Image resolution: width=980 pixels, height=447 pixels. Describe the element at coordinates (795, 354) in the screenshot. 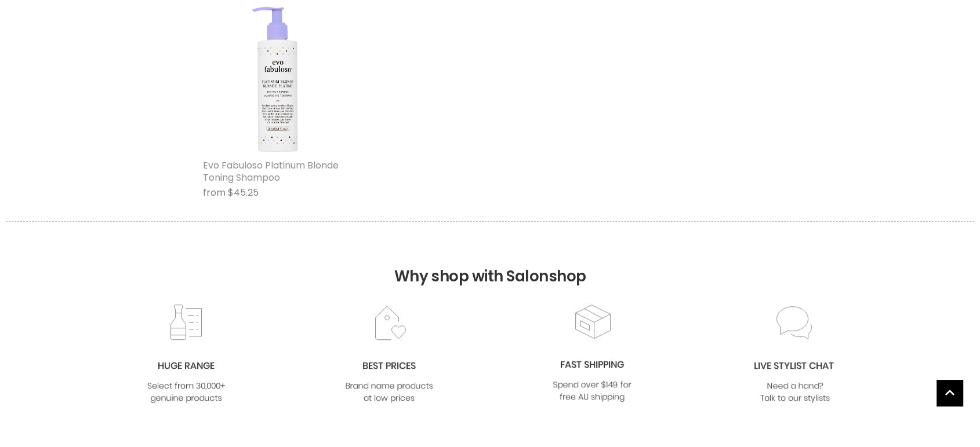

I see `img: chat_c0a1c8f7-3133-4fc6-855f-7264552747f6.jpg` at that location.